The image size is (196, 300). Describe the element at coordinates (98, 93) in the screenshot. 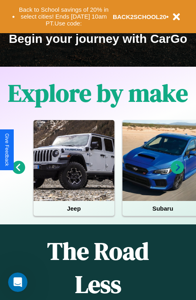

I see `h1: Explore by make` at that location.